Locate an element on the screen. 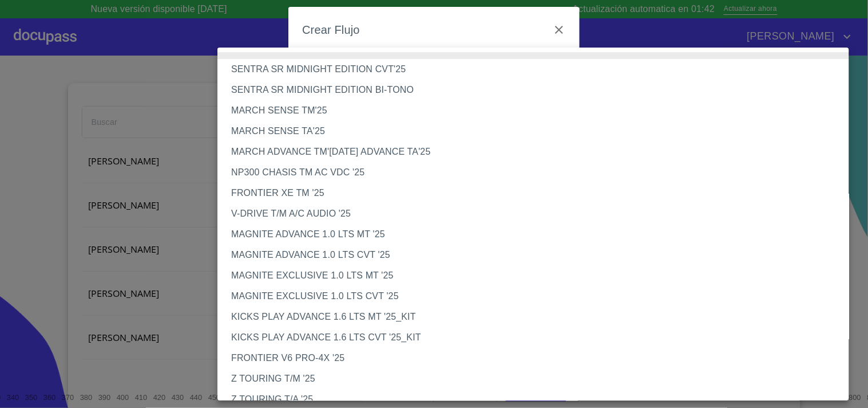 The width and height of the screenshot is (868, 408). li: NP300 CHASIS TM AC VDC '25 is located at coordinates (538, 172).